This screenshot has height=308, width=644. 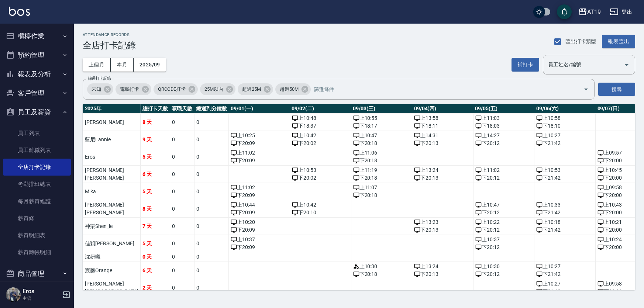 What do you see at coordinates (564, 118) in the screenshot?
I see `div: 上 10:58` at bounding box center [564, 118].